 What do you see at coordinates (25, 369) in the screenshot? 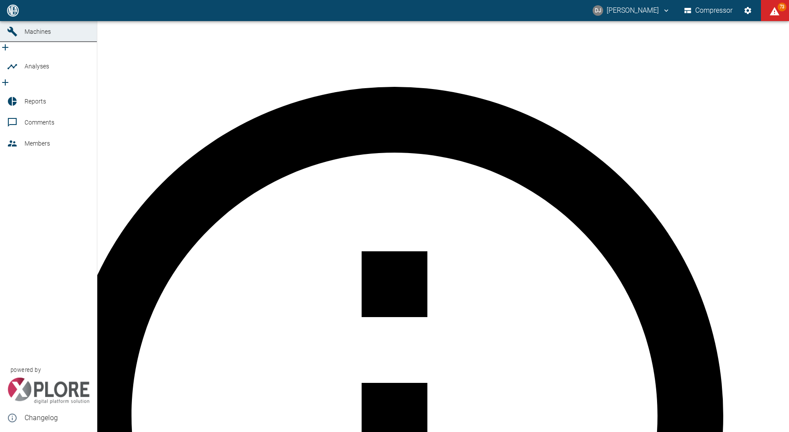
I see `span: powered by` at bounding box center [25, 369].